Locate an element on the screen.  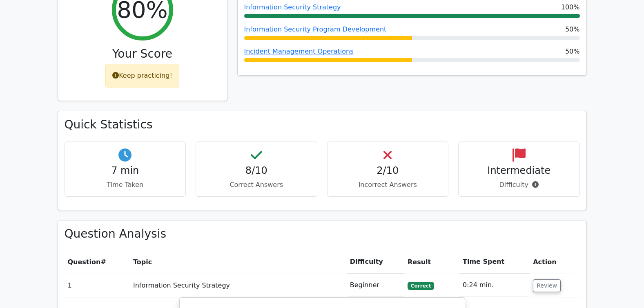
h3: Your Score is located at coordinates (143, 54).